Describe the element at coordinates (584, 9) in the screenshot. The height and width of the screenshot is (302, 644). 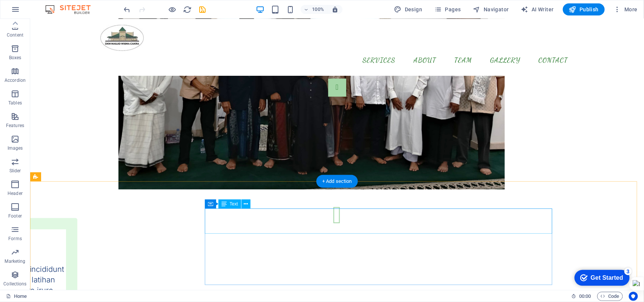
I see `span: Publish` at that location.